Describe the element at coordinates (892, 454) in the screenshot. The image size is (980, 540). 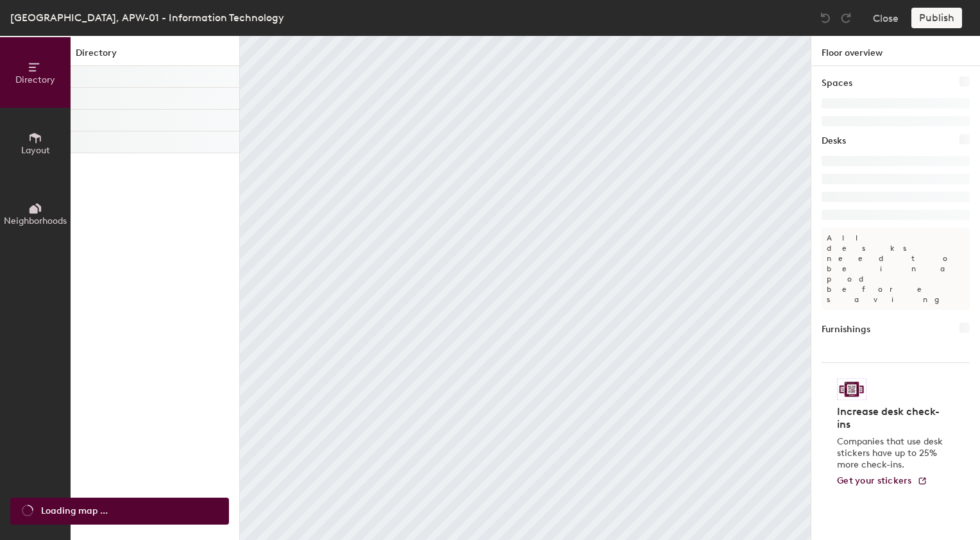
I see `p: Companies that use desk stickers have up to 25% more check-ins.` at that location.